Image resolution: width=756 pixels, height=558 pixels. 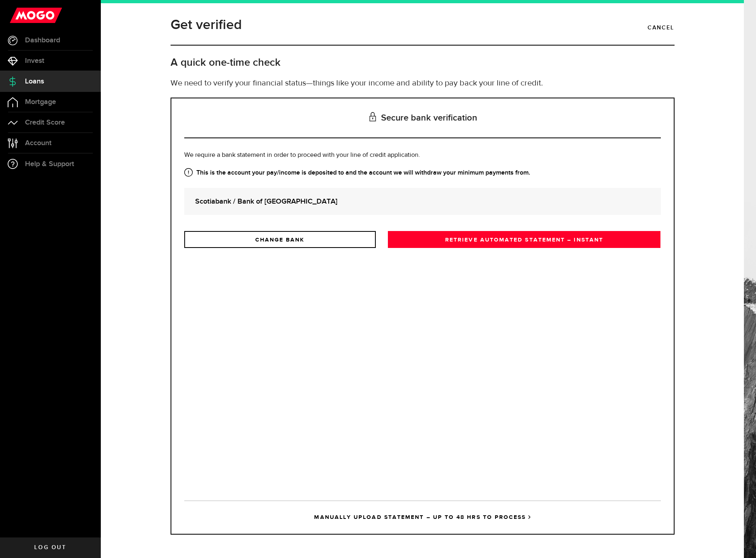 What do you see at coordinates (43, 41) in the screenshot?
I see `span: Dashboard` at bounding box center [43, 41].